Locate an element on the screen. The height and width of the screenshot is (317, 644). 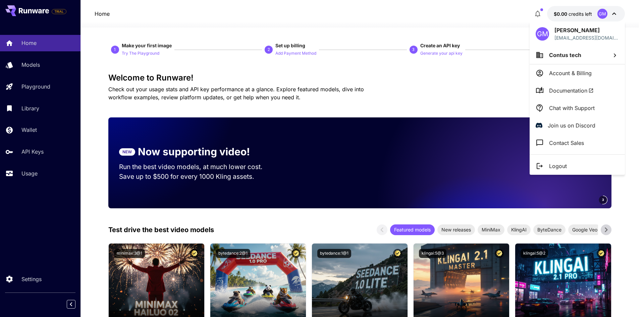
p: Account & Billing is located at coordinates (570, 73).